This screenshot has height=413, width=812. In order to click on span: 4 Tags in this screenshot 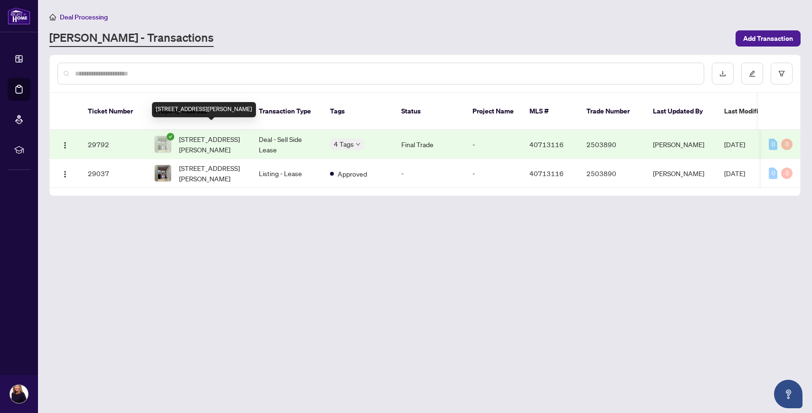, I will do `click(344, 144)`.